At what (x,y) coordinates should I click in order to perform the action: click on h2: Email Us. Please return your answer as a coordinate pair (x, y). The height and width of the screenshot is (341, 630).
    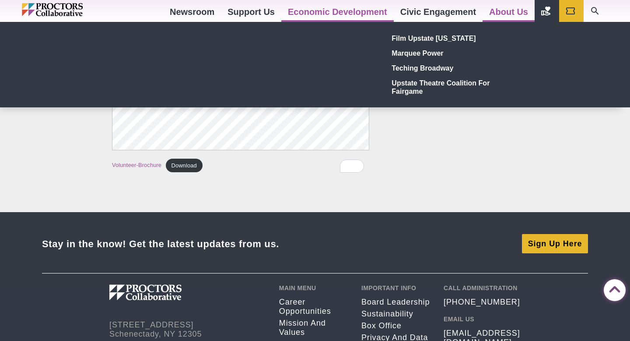
    Looking at the image, I should click on (482, 319).